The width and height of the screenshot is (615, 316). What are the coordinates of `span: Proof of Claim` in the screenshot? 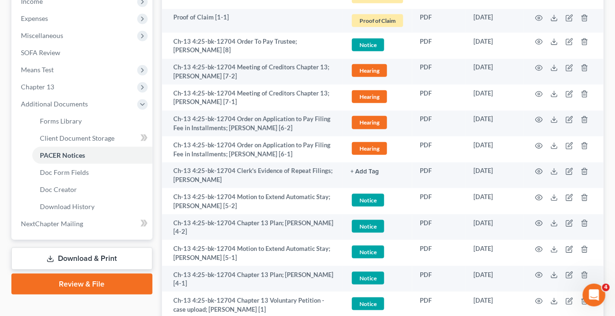 It's located at (377, 20).